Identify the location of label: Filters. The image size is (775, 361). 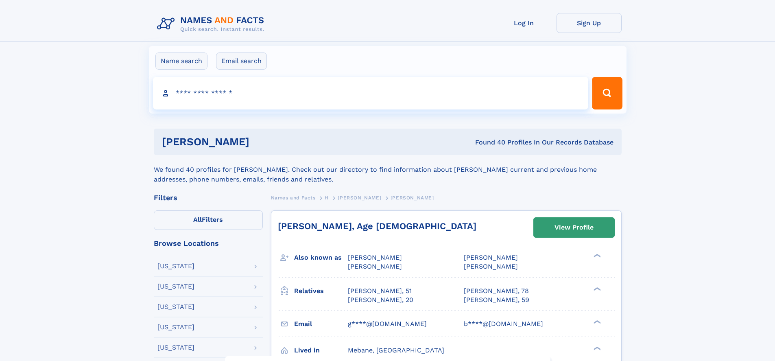
(208, 220).